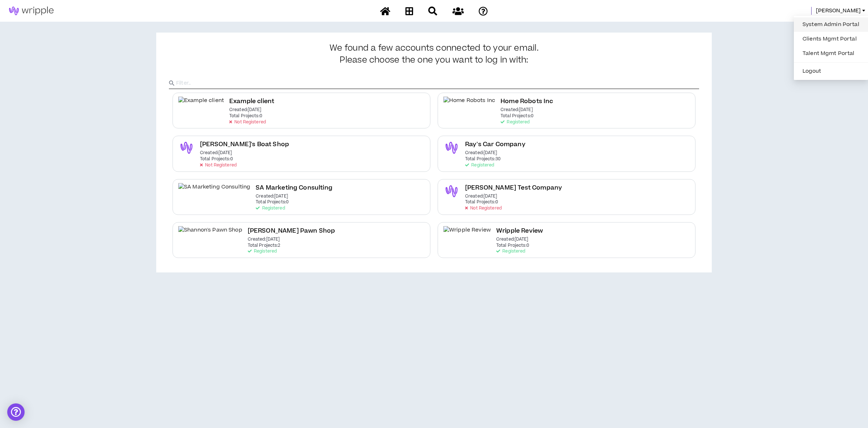  Describe the element at coordinates (467, 234) in the screenshot. I see `img: Wripple Review` at that location.